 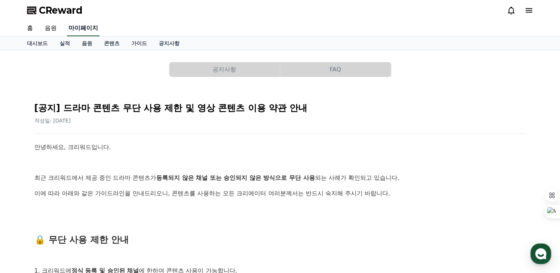 I want to click on strong: 등록되지 않은 채널 또는 승인되지 않은 방식으로 무단 사용, so click(x=236, y=178).